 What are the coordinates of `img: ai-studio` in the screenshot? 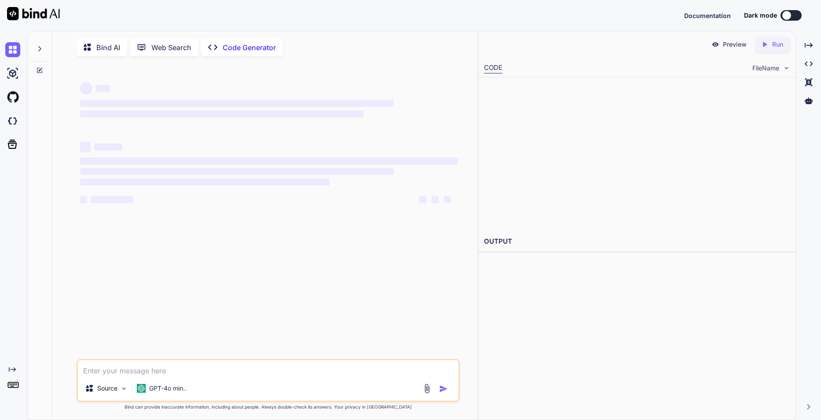 It's located at (13, 73).